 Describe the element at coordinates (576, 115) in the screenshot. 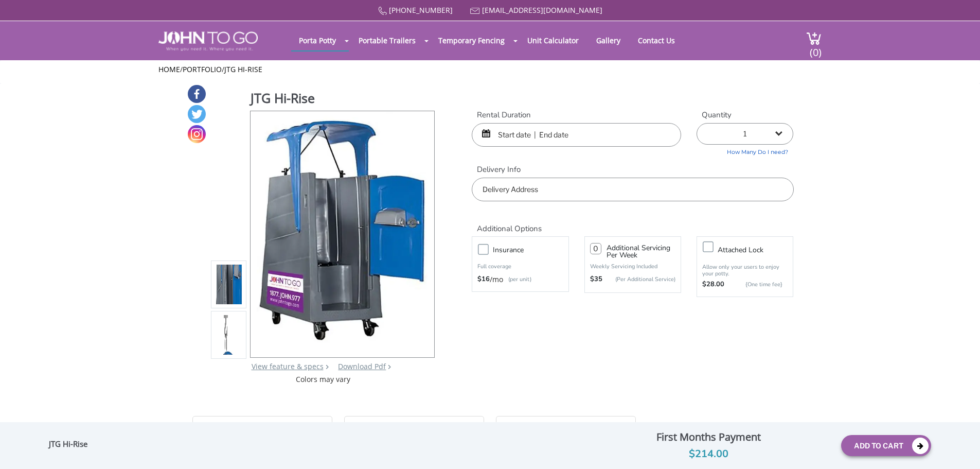

I see `label: Rental Duration` at that location.